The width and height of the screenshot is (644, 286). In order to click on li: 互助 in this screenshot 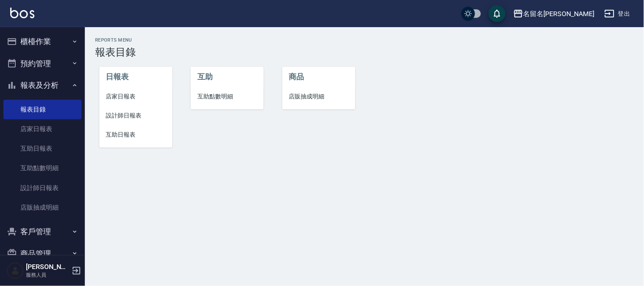, I will do `click(227, 77)`.